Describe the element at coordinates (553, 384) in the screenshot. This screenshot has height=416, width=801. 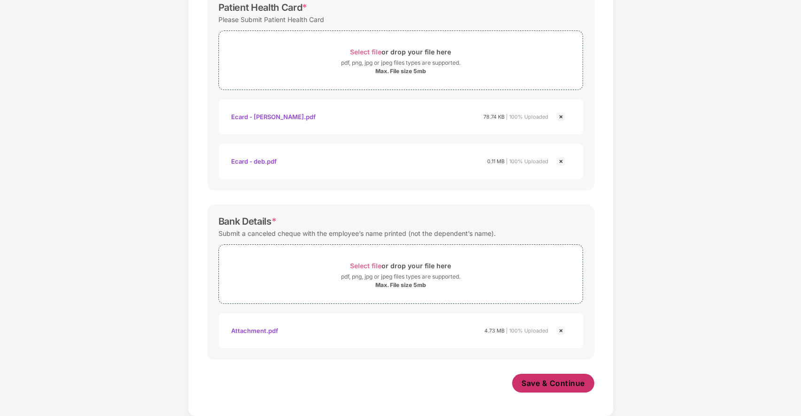
I see `span: Save & Continue` at that location.